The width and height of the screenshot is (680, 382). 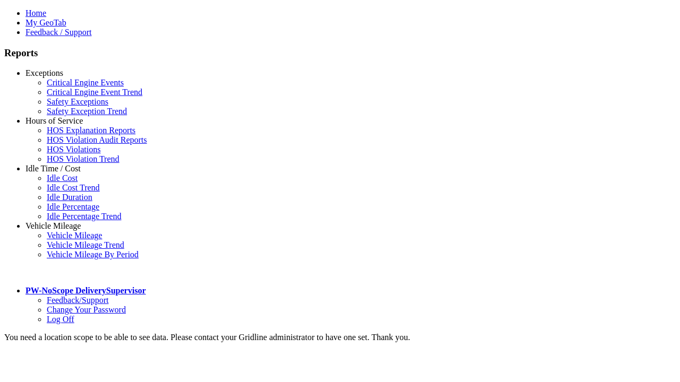 I want to click on a: Idle Duration, so click(x=70, y=197).